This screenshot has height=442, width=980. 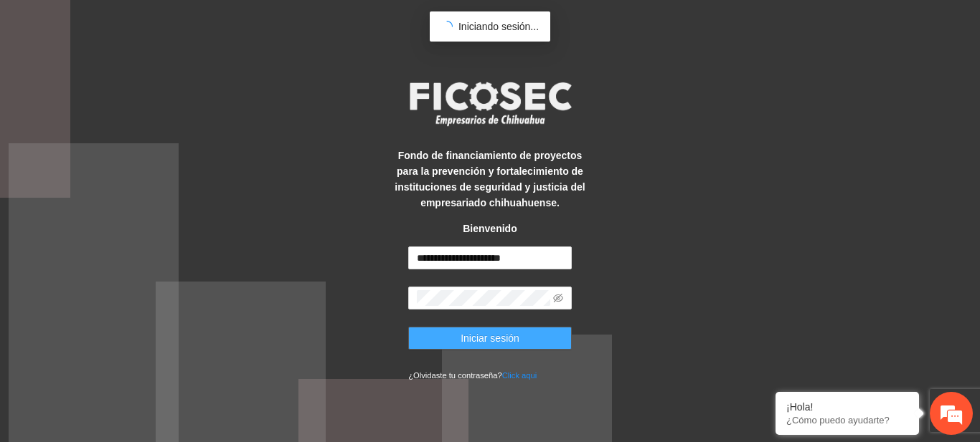 I want to click on strong: Bienvenido, so click(x=489, y=228).